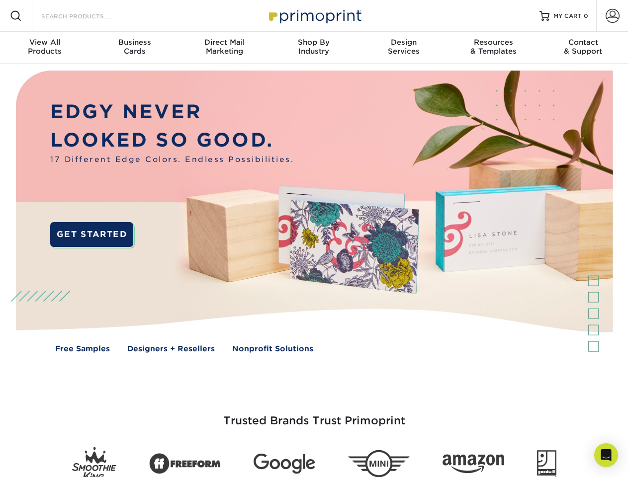 This screenshot has width=628, height=477. Describe the element at coordinates (314, 48) in the screenshot. I see `a: Shop ByIndustry` at that location.